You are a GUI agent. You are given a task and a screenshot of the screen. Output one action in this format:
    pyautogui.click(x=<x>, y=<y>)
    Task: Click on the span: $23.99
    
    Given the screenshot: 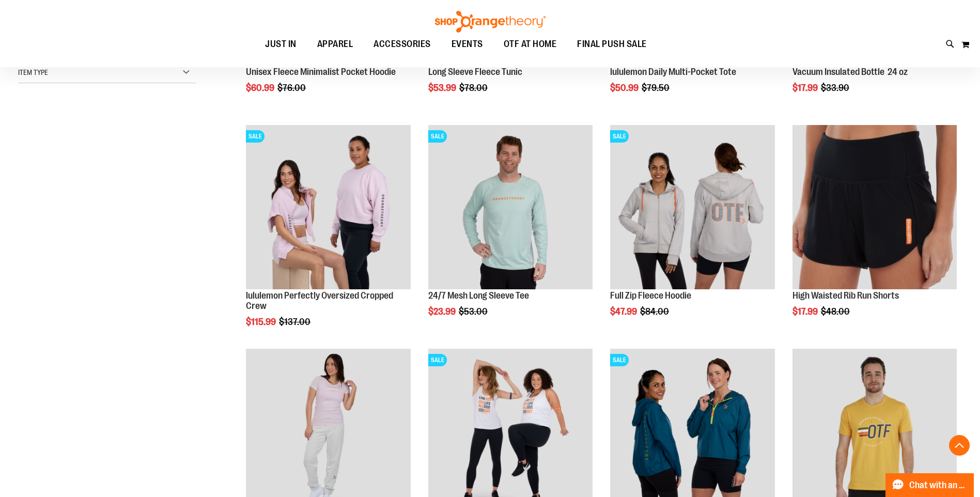 What is the action you would take?
    pyautogui.click(x=443, y=311)
    